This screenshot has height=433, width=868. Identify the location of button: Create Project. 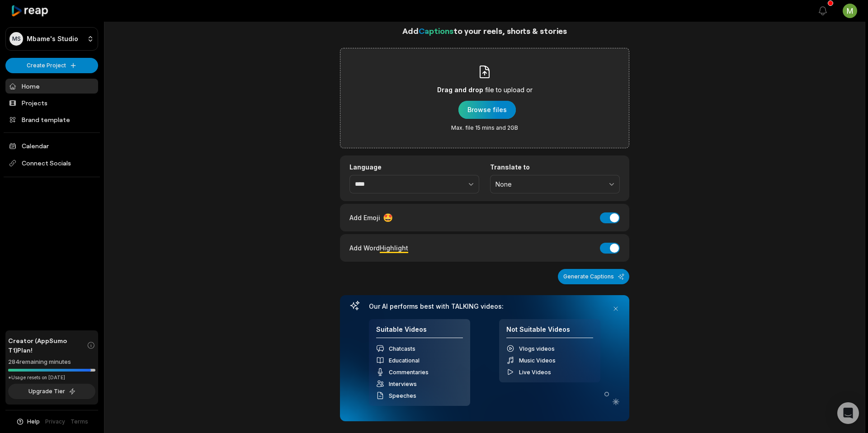
(51, 65).